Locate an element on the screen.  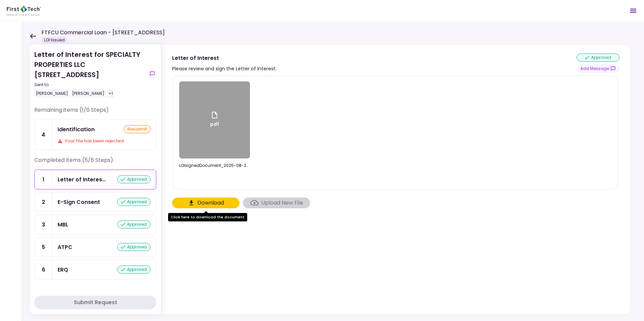
a: 1Letter of Interestapproved is located at coordinates (96, 180).